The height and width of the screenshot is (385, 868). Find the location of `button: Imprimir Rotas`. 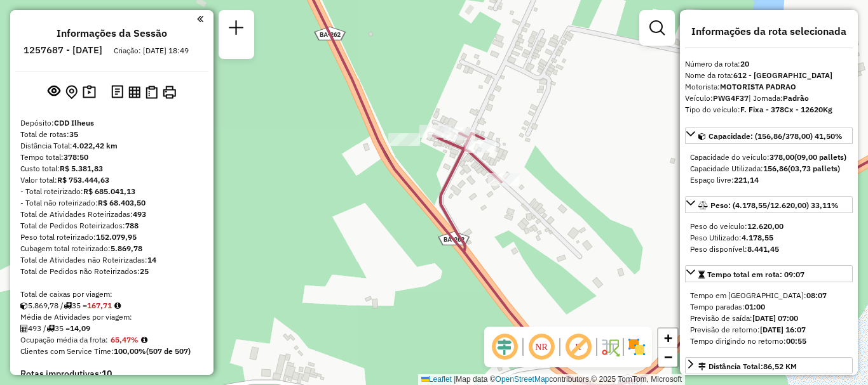

button: Imprimir Rotas is located at coordinates (169, 92).